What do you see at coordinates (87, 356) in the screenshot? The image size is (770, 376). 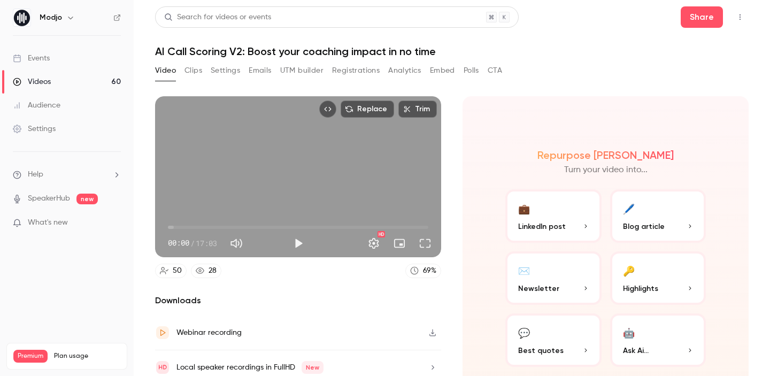 I see `span: Plan usage` at bounding box center [87, 356].